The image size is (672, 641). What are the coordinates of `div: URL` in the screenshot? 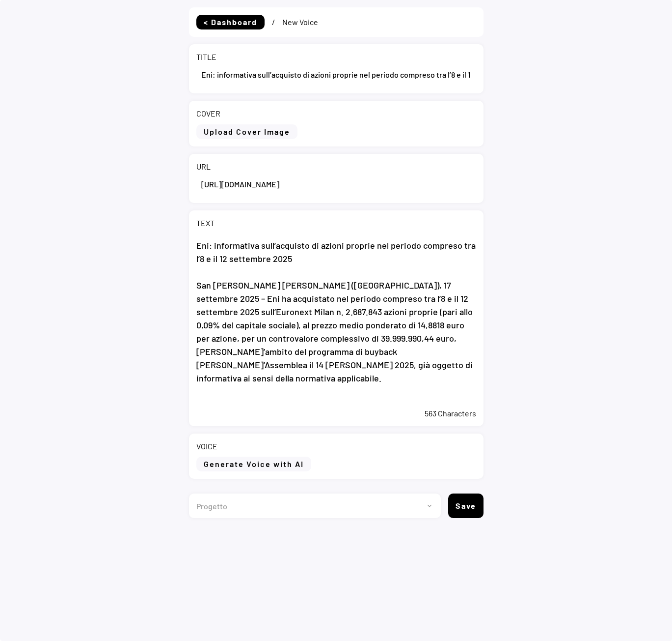 It's located at (203, 167).